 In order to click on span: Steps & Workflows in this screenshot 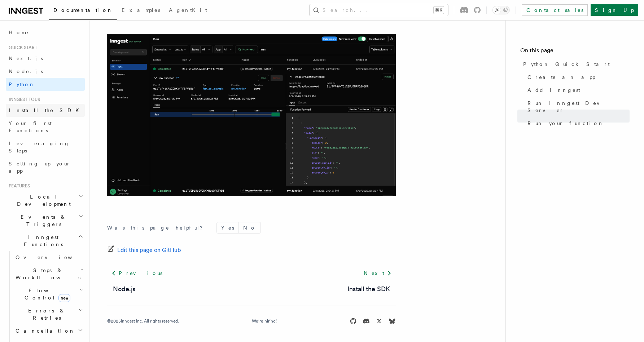, I will do `click(47, 274)`.